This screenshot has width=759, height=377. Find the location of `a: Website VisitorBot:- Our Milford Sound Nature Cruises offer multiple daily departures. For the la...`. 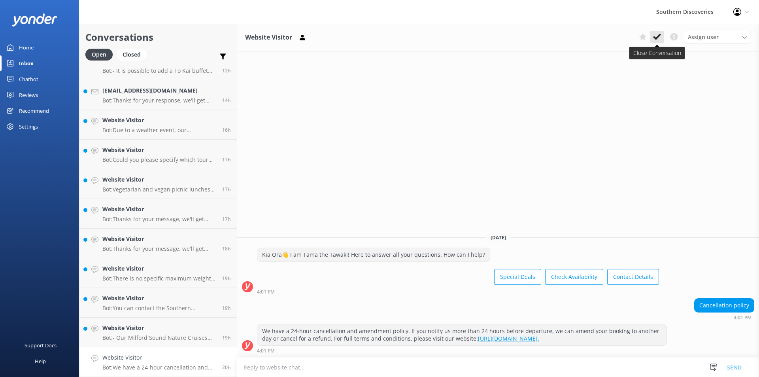

a: Website VisitorBot:- Our Milford Sound Nature Cruises offer multiple daily departures. For the la... is located at coordinates (158, 332).